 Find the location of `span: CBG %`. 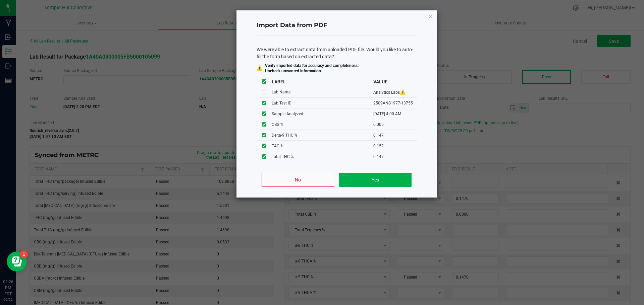

span: CBG % is located at coordinates (277, 124).